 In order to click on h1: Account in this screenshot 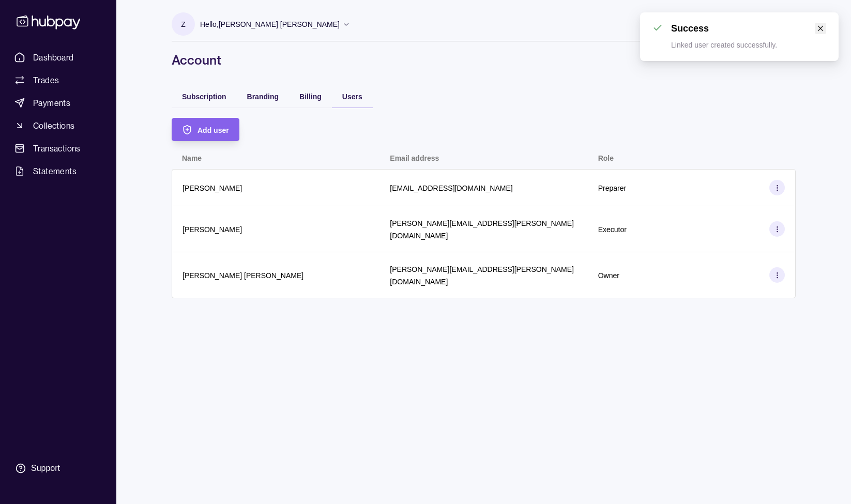, I will do `click(484, 60)`.